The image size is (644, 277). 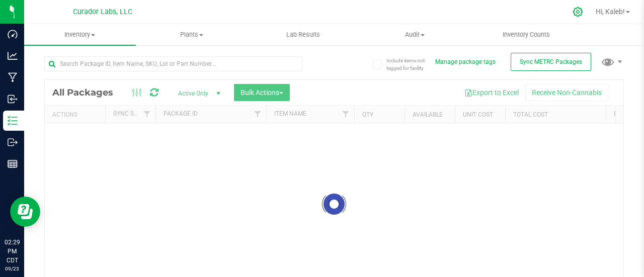 What do you see at coordinates (13, 77) in the screenshot?
I see `inline-svg: Manufacturing` at bounding box center [13, 77].